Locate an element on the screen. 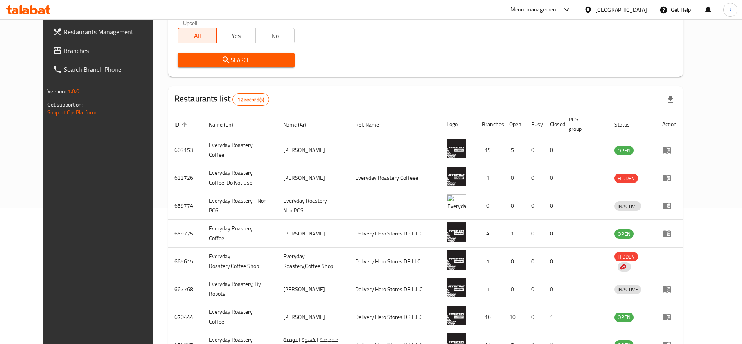  span: Name (Ar) is located at coordinates (300, 124).